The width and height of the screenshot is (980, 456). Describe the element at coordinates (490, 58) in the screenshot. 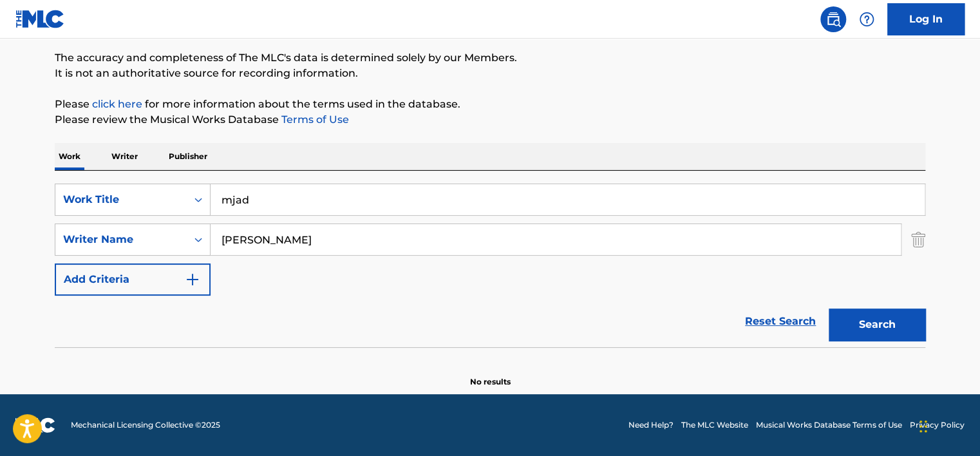

I see `p: The accuracy and completeness of The MLC's data is determined solely by our Members.` at that location.